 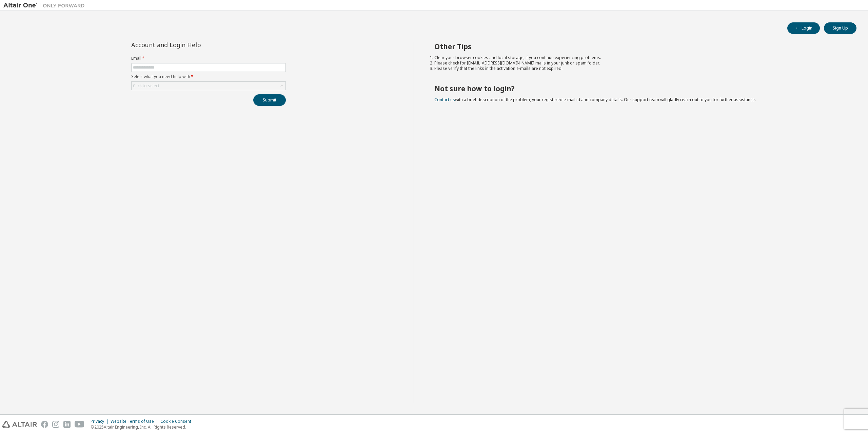 What do you see at coordinates (595, 100) in the screenshot?
I see `span: with a brief description of the problem, your registered e-mail id and company details. Our suppo...` at bounding box center [595, 100].